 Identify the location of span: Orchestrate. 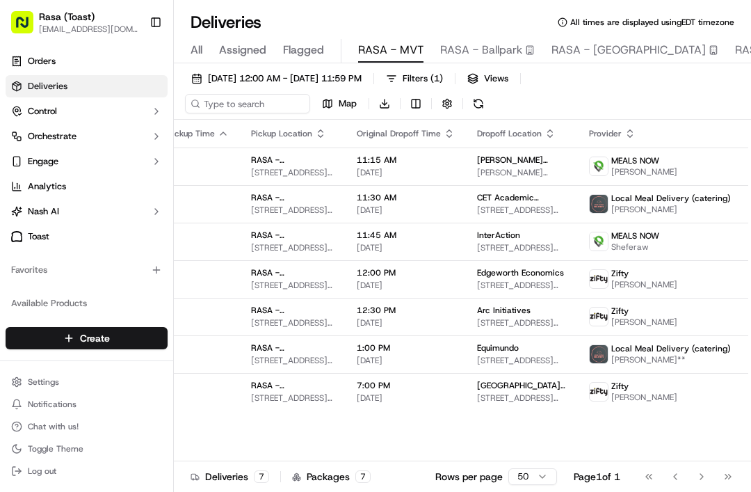
(52, 136).